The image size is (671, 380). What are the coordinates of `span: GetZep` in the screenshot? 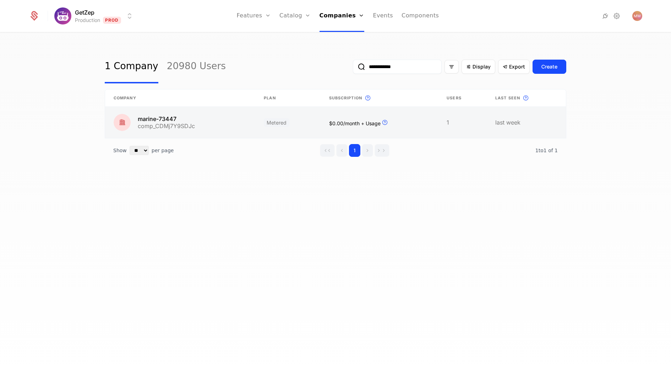 It's located at (84, 12).